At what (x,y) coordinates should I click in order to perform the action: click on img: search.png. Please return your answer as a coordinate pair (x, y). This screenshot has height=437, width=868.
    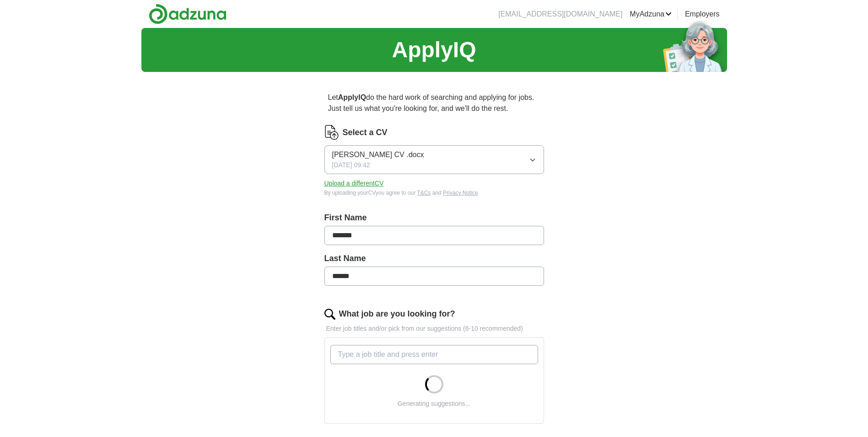
    Looking at the image, I should click on (330, 314).